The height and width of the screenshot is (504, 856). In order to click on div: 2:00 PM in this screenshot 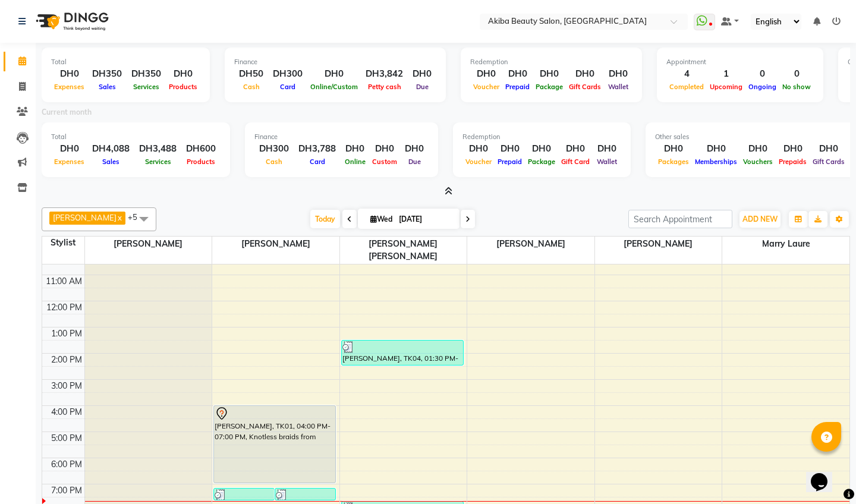, I will do `click(66, 359)`.